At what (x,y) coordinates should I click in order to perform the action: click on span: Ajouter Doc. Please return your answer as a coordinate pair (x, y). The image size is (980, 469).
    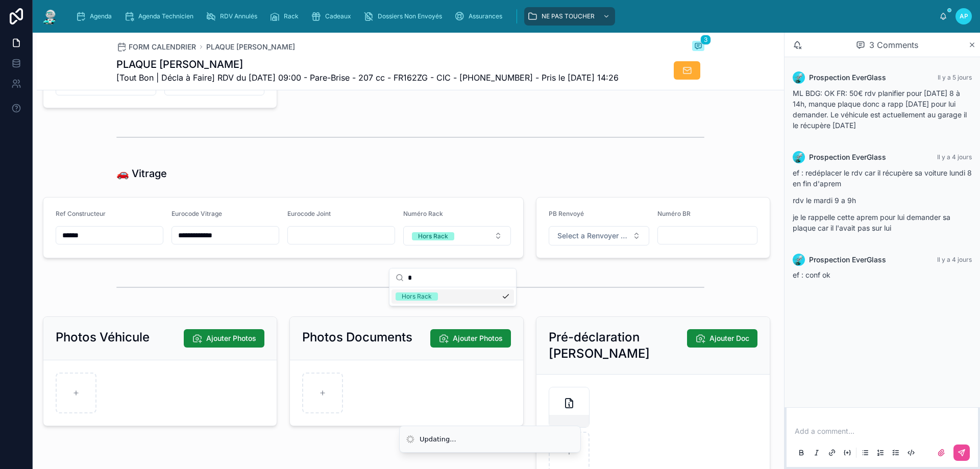
    Looking at the image, I should click on (729, 339).